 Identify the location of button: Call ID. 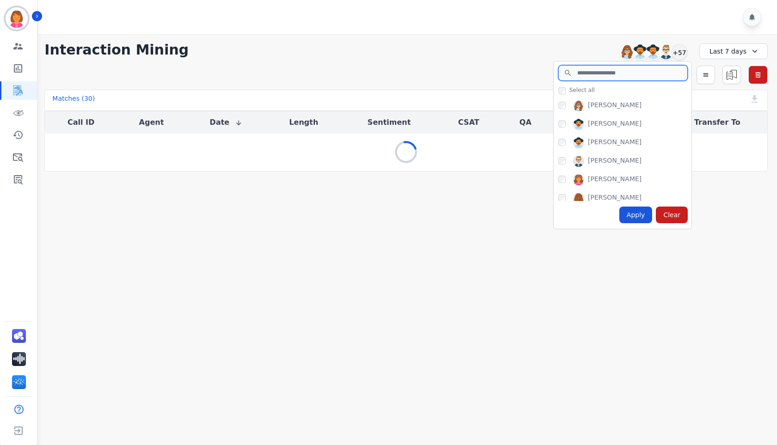
(81, 123).